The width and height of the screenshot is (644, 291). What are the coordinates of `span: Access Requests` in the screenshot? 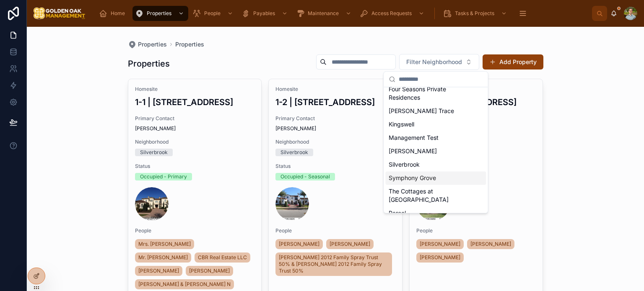 It's located at (392, 14).